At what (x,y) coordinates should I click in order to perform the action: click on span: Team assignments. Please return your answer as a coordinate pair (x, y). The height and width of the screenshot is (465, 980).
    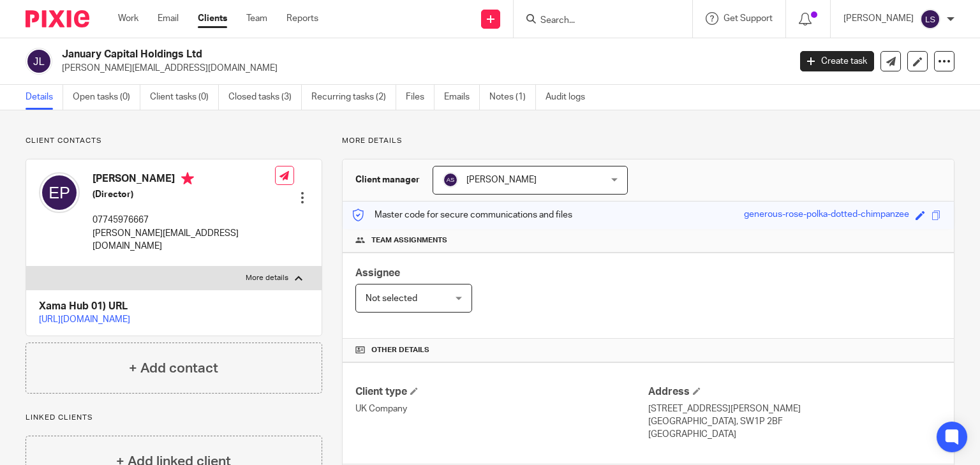
    Looking at the image, I should click on (409, 241).